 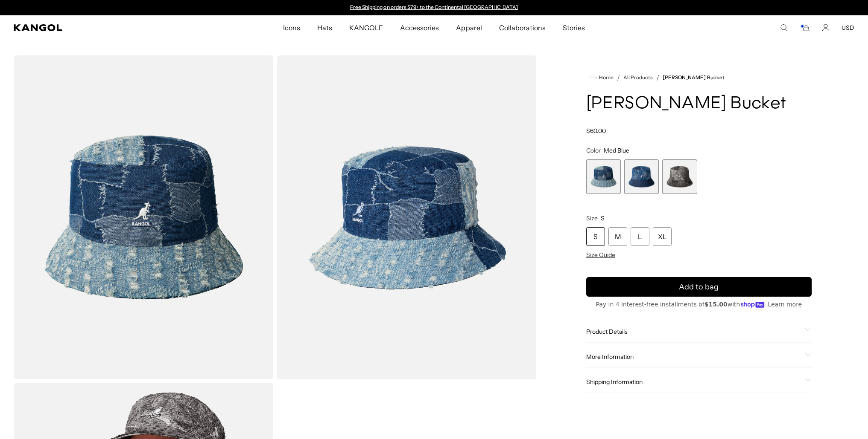 I want to click on div: M, so click(x=618, y=237).